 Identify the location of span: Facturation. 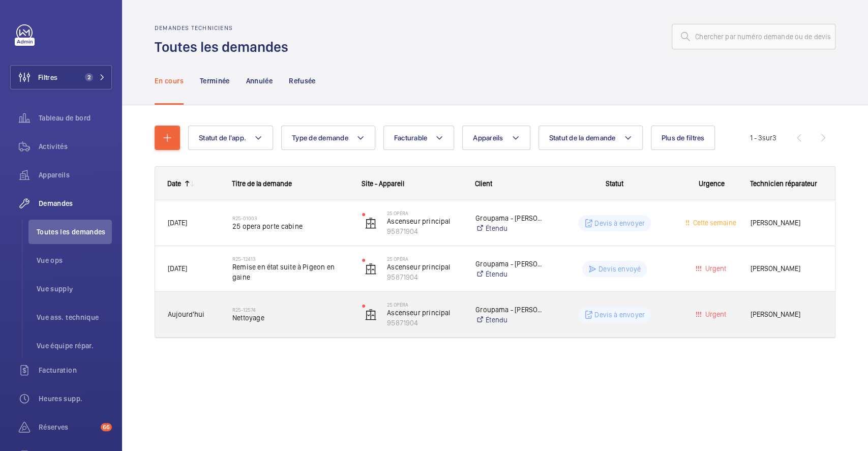
(75, 371).